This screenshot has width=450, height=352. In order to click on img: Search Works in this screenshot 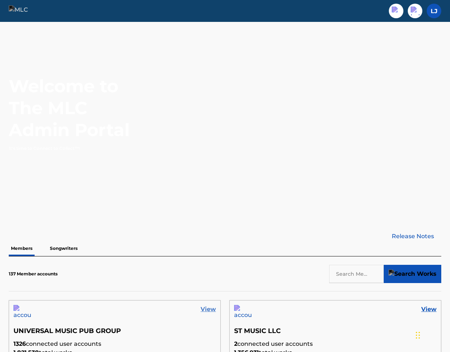, I will do `click(413, 274)`.